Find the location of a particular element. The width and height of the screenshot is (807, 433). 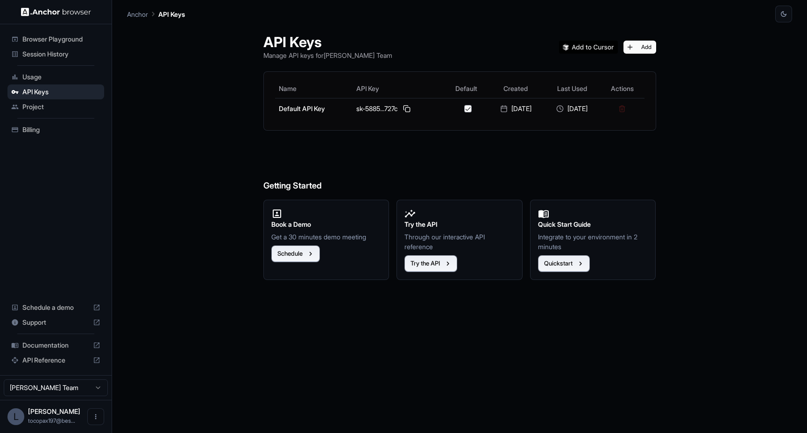

div: Billing is located at coordinates (56, 130).